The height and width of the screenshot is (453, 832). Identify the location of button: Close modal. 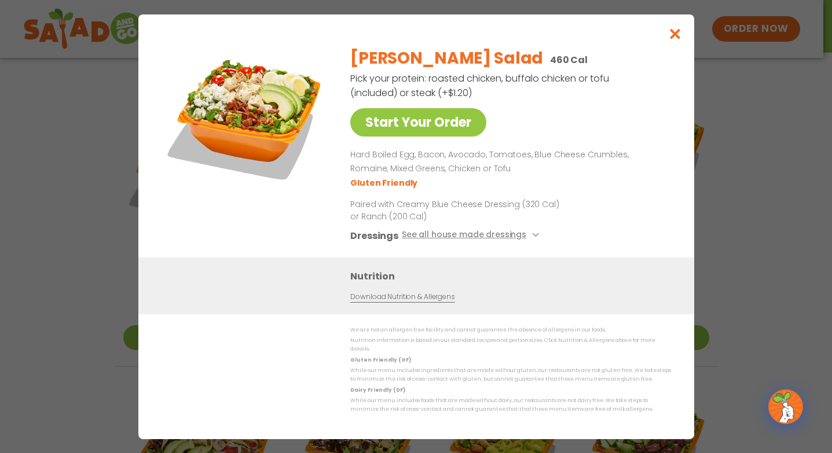
(674, 34).